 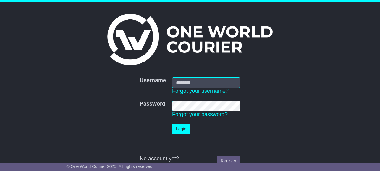 What do you see at coordinates (153, 80) in the screenshot?
I see `label: Username` at bounding box center [153, 80].